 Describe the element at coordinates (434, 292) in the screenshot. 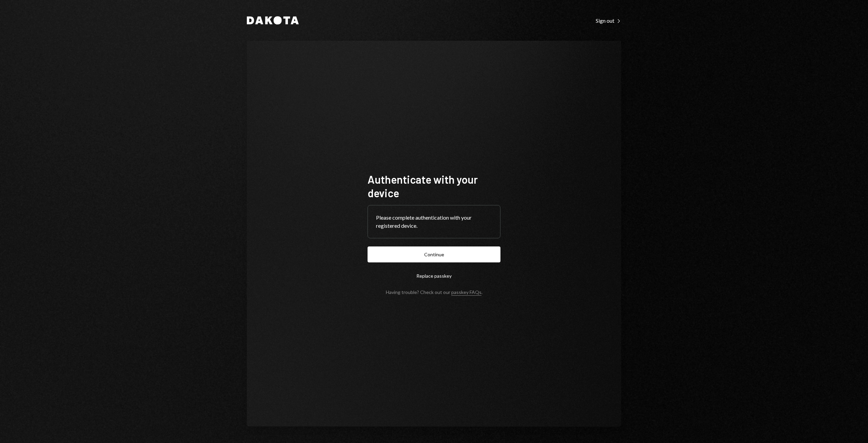

I see `div: Having trouble? Check out our .` at that location.